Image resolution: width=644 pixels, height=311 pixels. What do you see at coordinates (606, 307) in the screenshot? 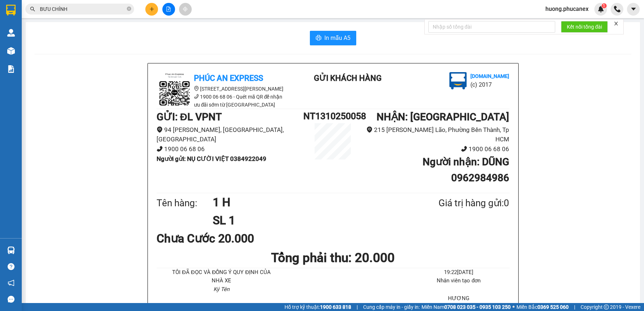
I see `span: copyright` at bounding box center [606, 307].